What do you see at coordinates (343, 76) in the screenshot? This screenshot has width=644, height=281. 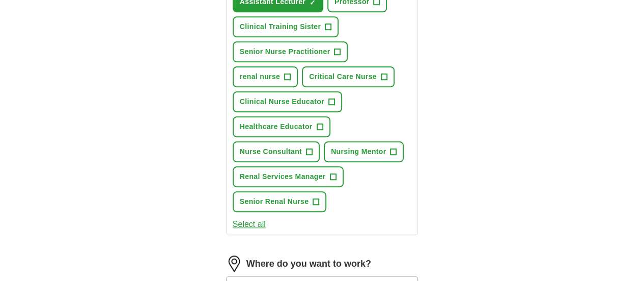 I see `span: Critical Care Nurse` at bounding box center [343, 76].